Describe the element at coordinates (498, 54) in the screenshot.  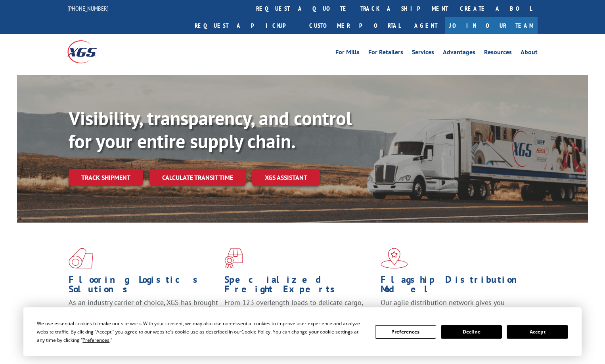
I see `a: Resources` at that location.